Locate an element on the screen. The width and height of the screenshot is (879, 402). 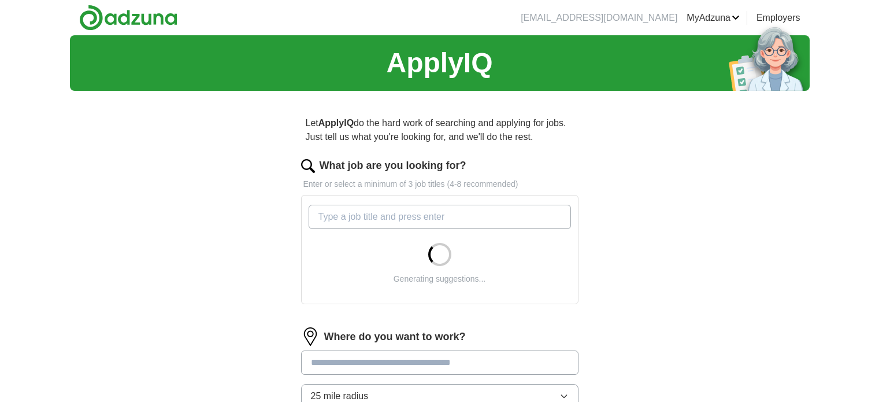
label: Where do you want to work? is located at coordinates (395, 336).